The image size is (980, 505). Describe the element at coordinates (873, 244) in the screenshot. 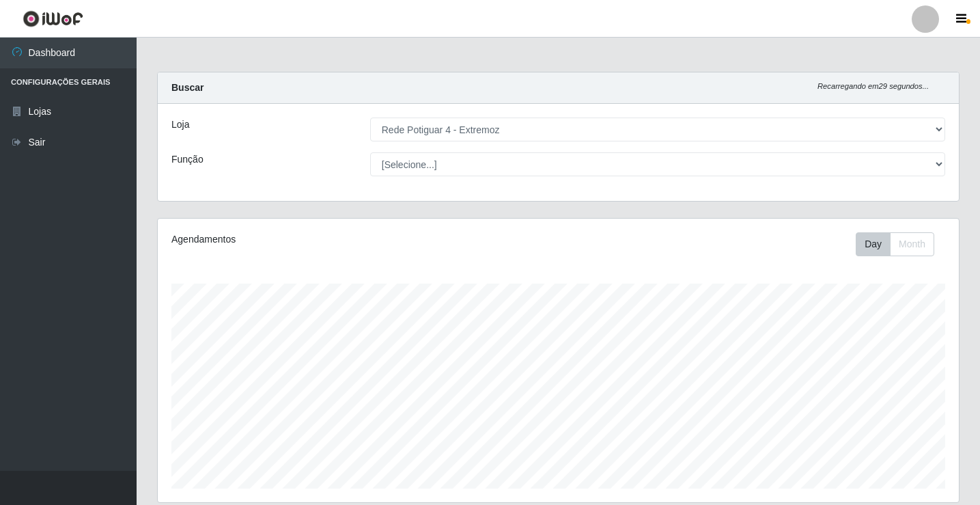

I see `button: Day` at that location.